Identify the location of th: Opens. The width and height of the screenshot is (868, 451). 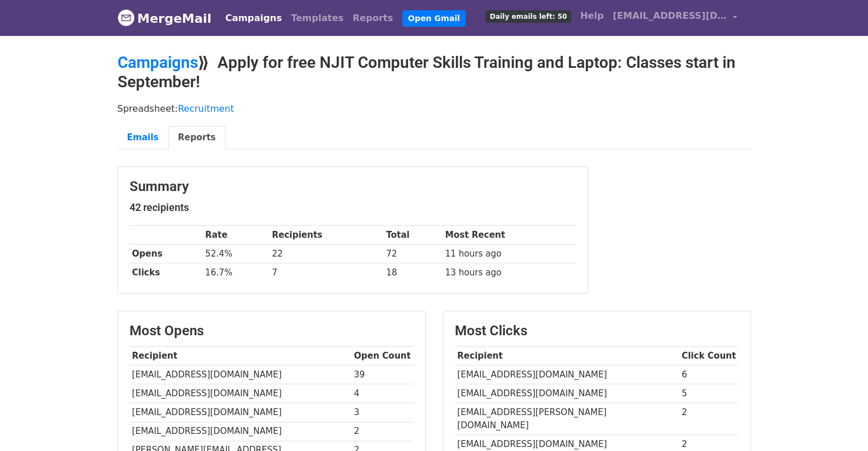
(166, 254).